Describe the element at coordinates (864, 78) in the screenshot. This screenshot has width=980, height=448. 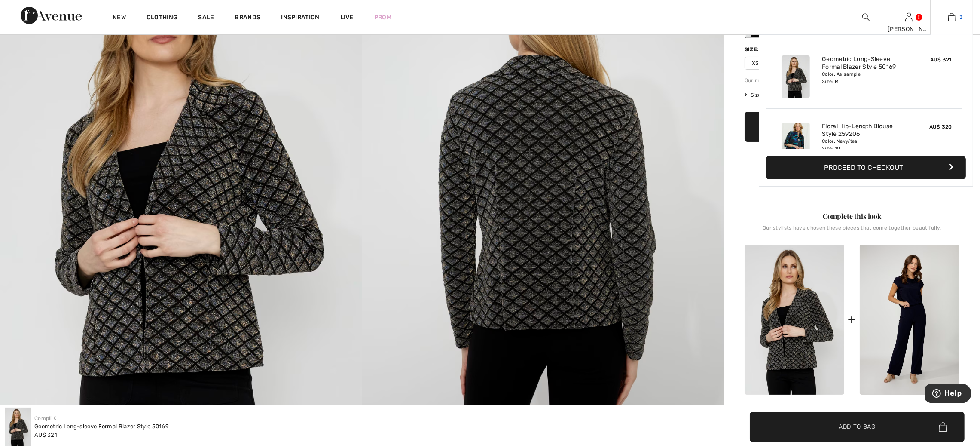
I see `div: Color: As sample Size: M` at that location.